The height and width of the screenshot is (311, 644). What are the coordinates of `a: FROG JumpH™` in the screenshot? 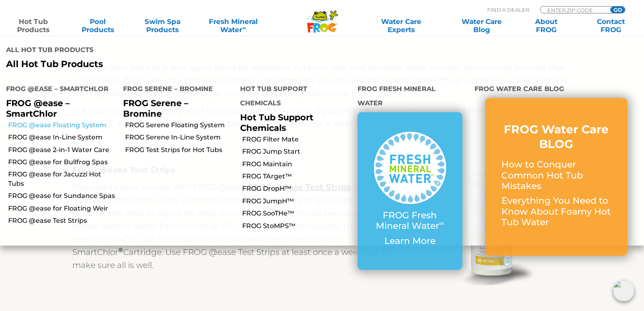 It's located at (297, 201).